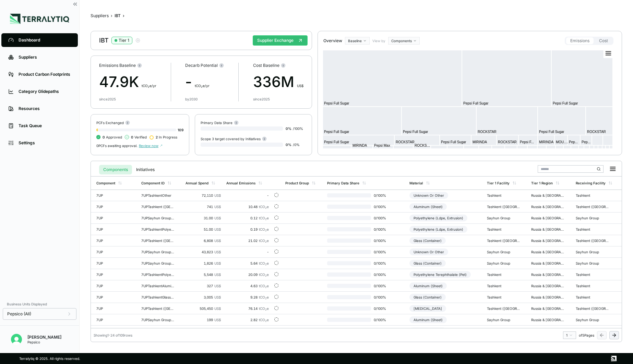 This screenshot has width=633, height=364. I want to click on span: In Progress, so click(167, 137).